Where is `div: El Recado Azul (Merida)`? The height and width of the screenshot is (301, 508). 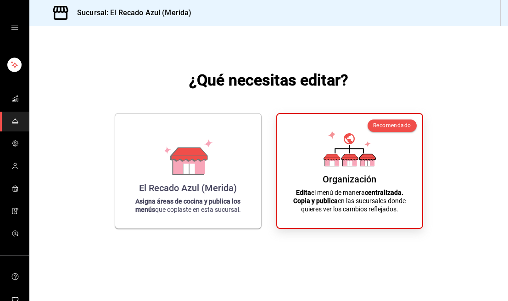
div: El Recado Azul (Merida) is located at coordinates (188, 188).